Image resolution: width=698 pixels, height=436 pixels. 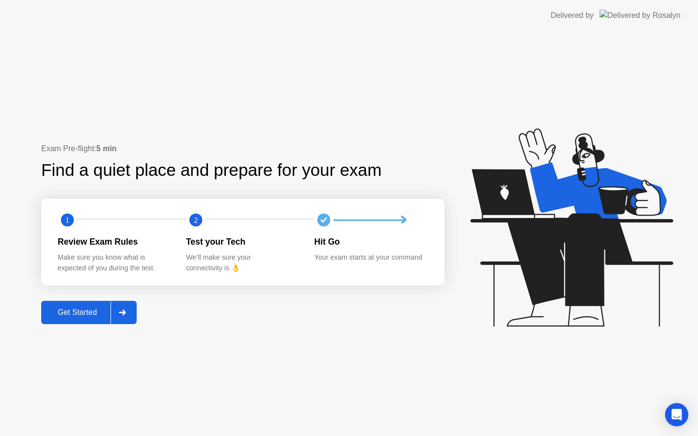 What do you see at coordinates (196, 220) in the screenshot?
I see `text: 2` at bounding box center [196, 220].